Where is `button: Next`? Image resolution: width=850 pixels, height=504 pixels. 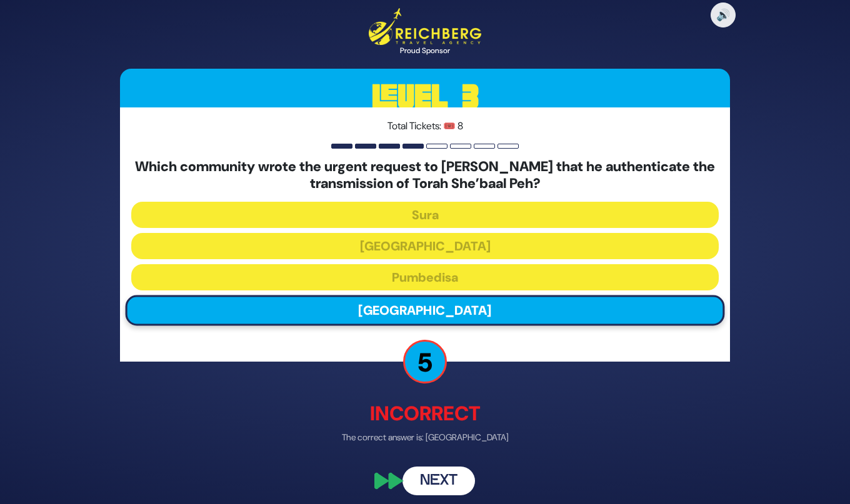 button: Next is located at coordinates (439, 481).